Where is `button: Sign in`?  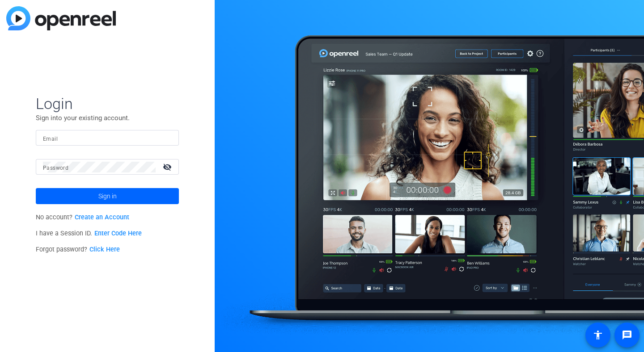 button: Sign in is located at coordinates (108, 196).